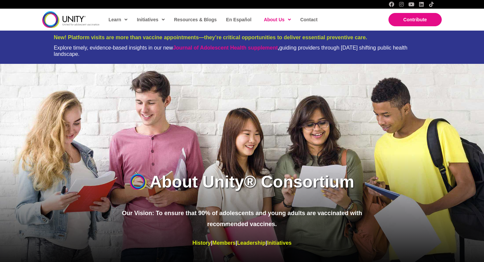 This screenshot has height=262, width=484. I want to click on a: Resources & Blogs, so click(195, 20).